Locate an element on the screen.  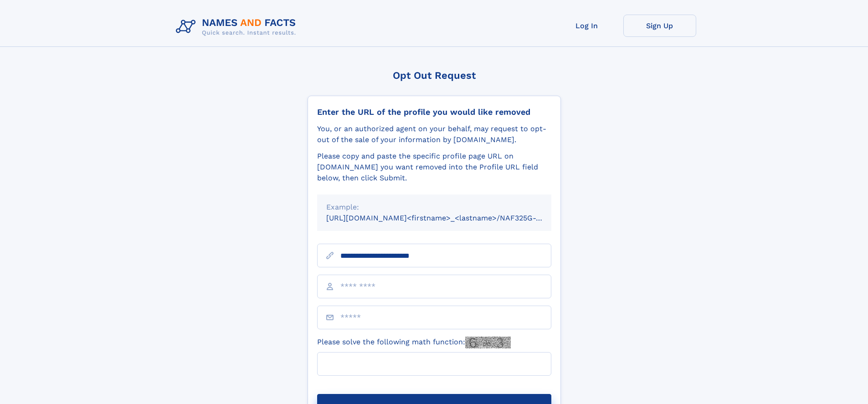
a: Sign Up is located at coordinates (660, 25).